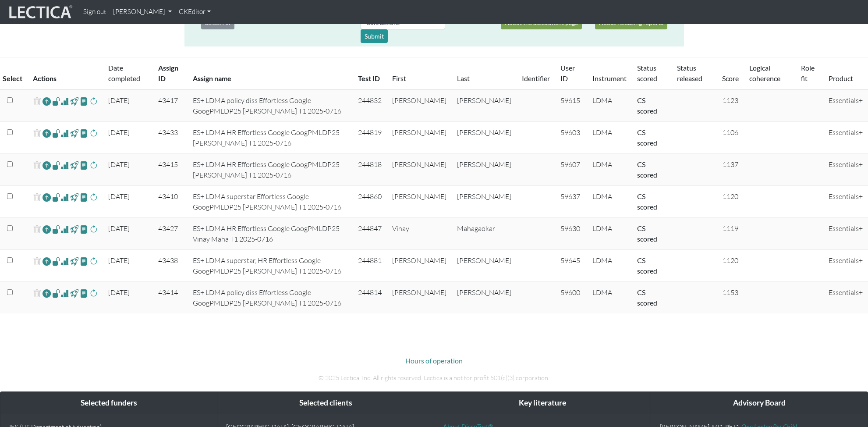  Describe the element at coordinates (610, 78) in the screenshot. I see `a: Instrument` at that location.